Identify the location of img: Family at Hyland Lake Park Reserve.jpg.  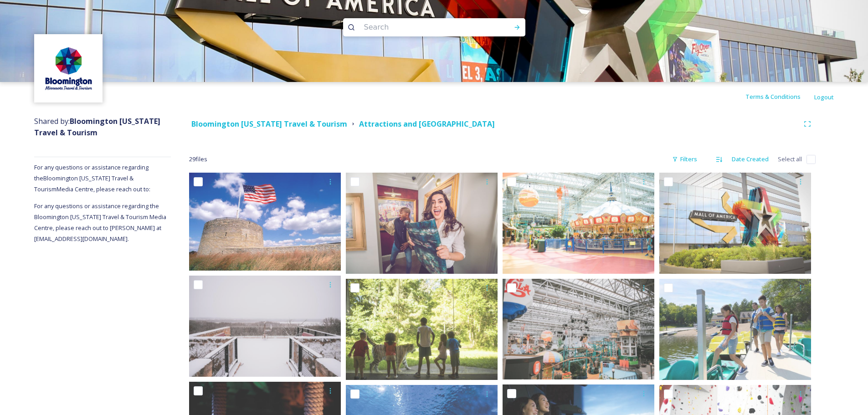
(735, 330).